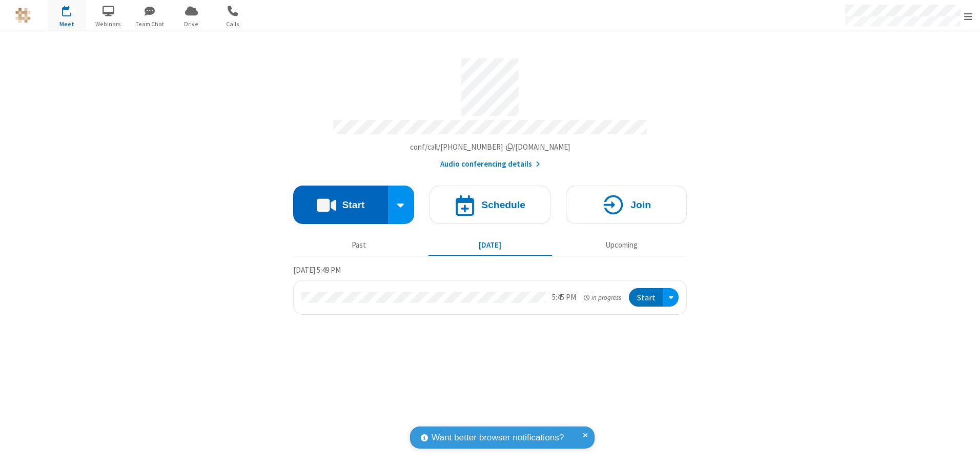  Describe the element at coordinates (23, 16) in the screenshot. I see `img: QA Selenium DO NOT DELETE OR CHANGE` at that location.